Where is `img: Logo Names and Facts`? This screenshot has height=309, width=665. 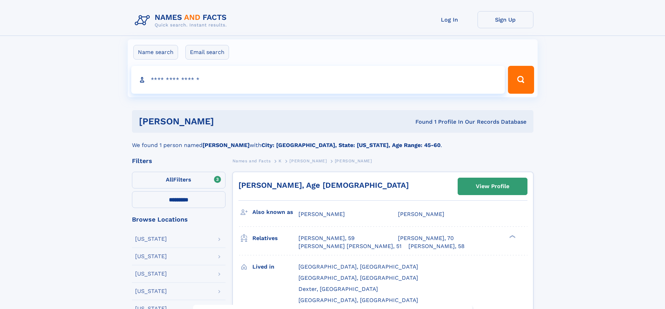
img: Logo Names and Facts is located at coordinates (182, 21).